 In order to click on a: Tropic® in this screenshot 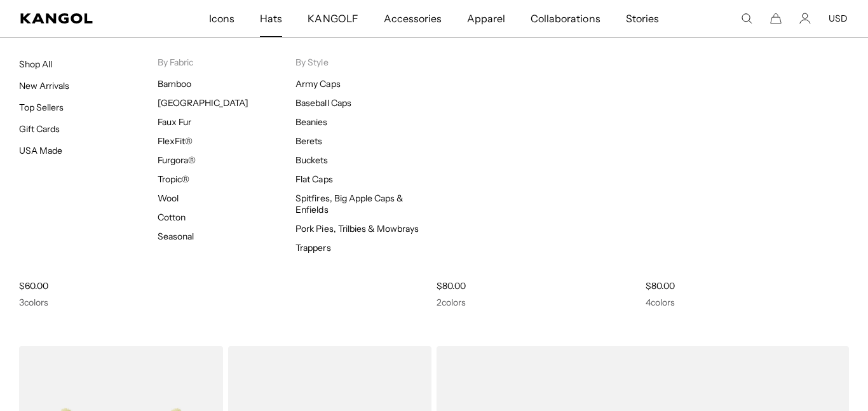, I will do `click(173, 179)`.